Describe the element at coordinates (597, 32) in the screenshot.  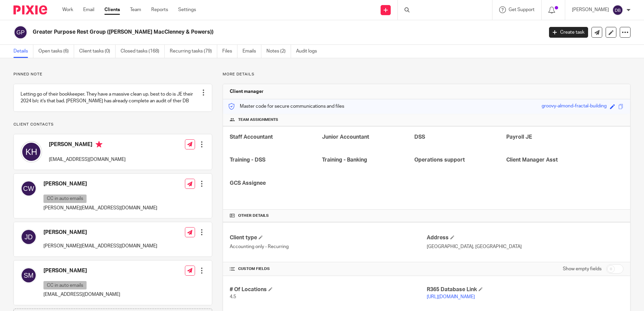
I see `a: Send new email` at that location.